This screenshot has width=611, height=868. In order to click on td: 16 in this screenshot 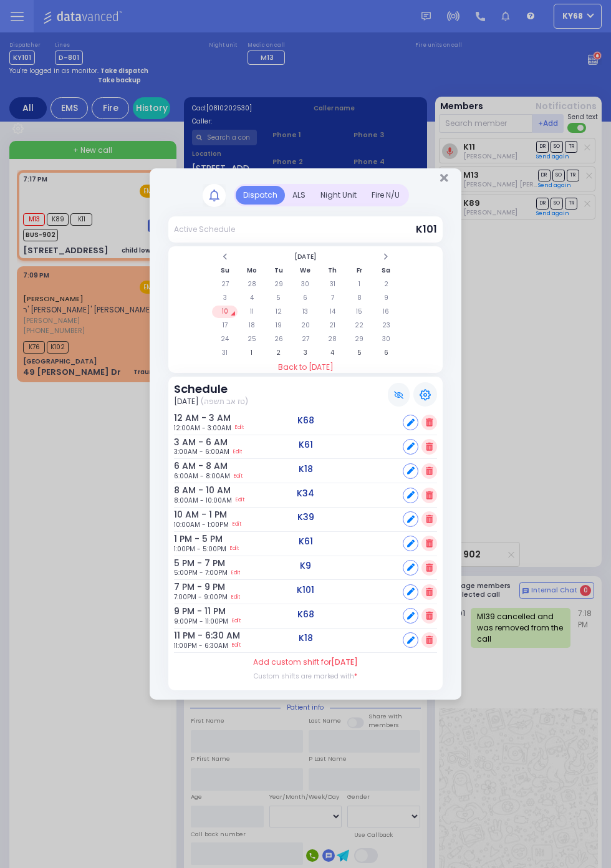, I will do `click(386, 311)`.